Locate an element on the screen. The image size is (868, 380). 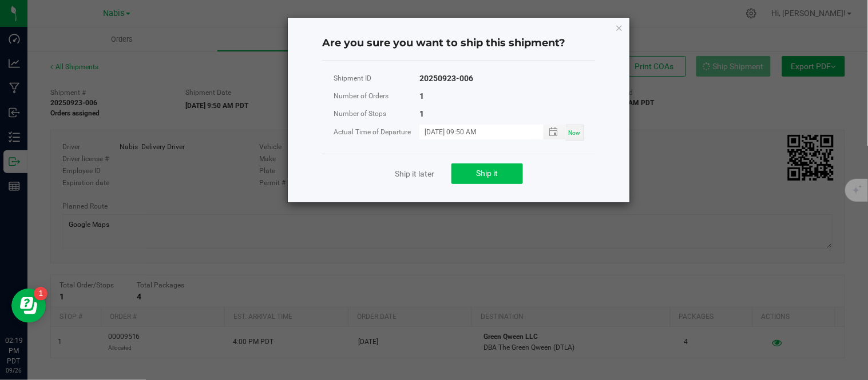
h4: Are you sure you want to ship this shipment? is located at coordinates (459, 44).